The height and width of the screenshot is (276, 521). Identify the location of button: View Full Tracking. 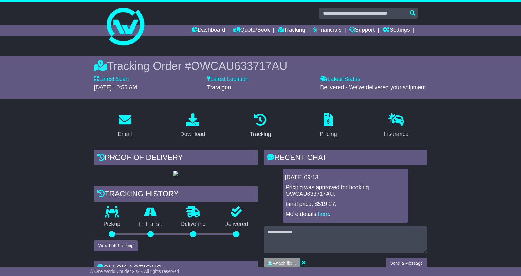
(116, 245).